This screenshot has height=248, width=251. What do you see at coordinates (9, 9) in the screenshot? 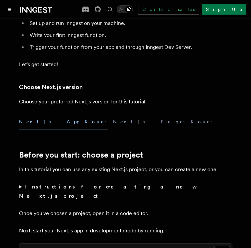
I see `button: Toggle navigation` at bounding box center [9, 9].